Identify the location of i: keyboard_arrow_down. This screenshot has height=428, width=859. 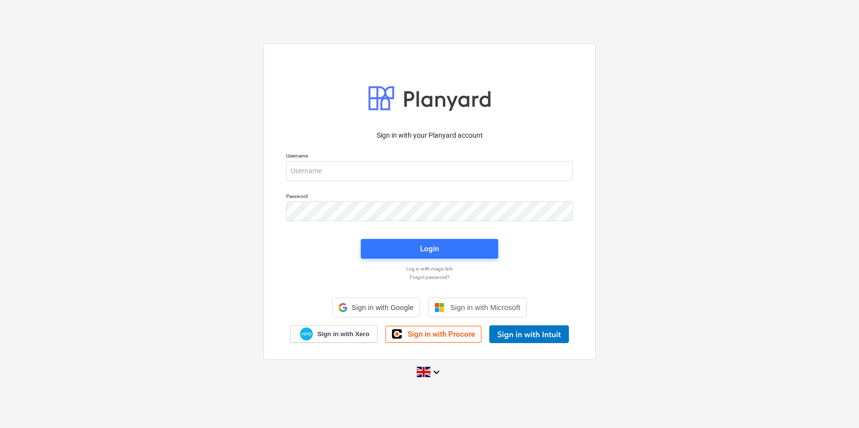
(436, 373).